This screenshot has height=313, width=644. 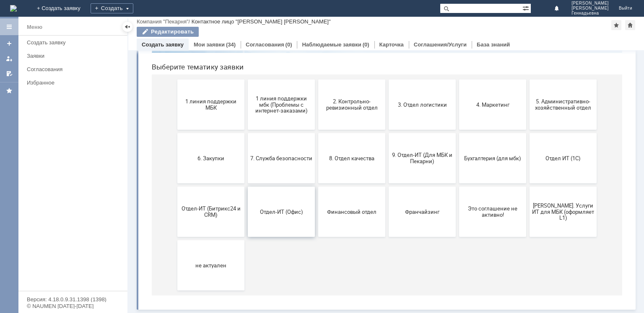 I want to click on a: Перейти на домашнюю страницу, so click(x=14, y=8).